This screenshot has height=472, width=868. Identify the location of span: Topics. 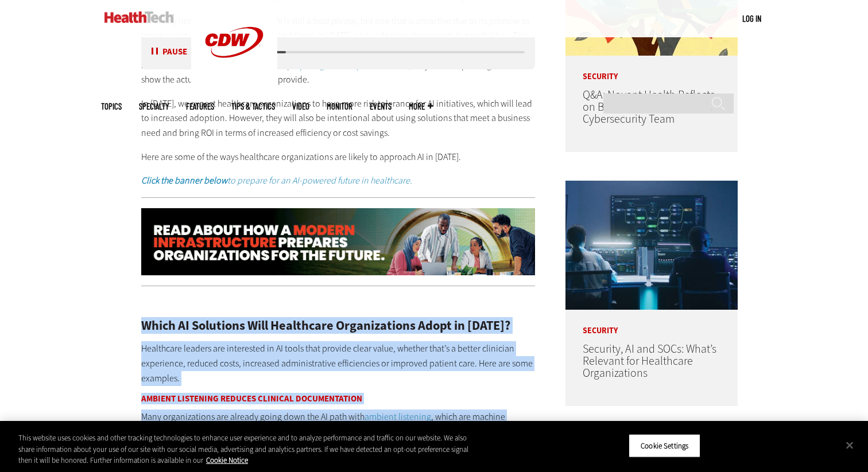
(111, 106).